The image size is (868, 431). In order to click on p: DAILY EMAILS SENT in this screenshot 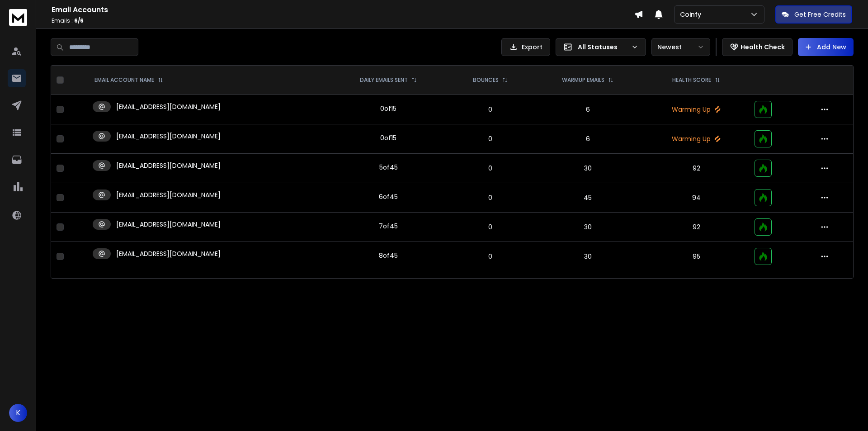, I will do `click(384, 80)`.